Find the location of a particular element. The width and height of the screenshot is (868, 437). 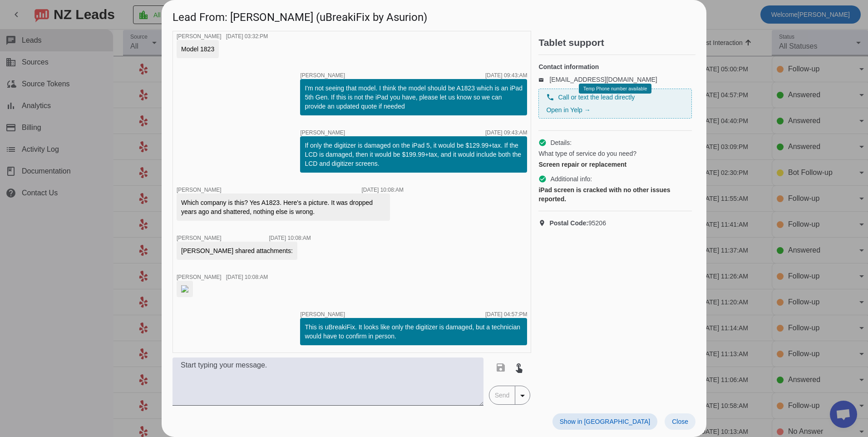

span: Temp Phone number available is located at coordinates (615, 88).